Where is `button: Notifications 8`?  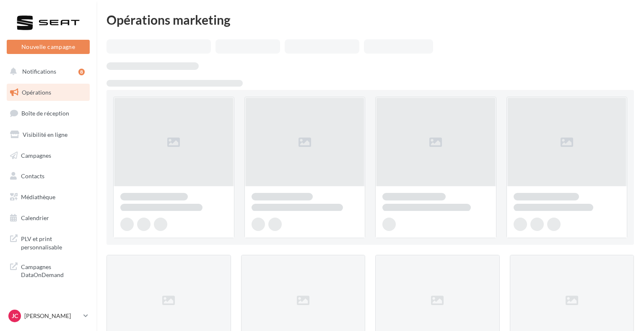 button: Notifications 8 is located at coordinates (46, 72).